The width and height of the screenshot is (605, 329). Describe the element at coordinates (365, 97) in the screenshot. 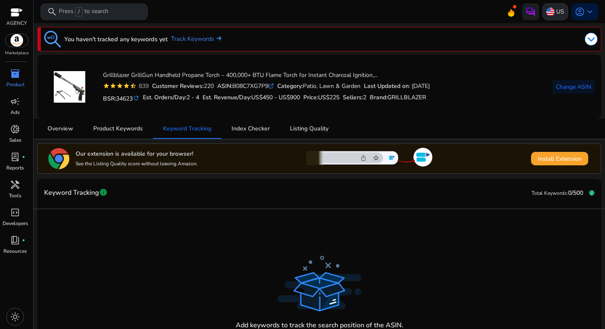

I see `span: 2` at that location.